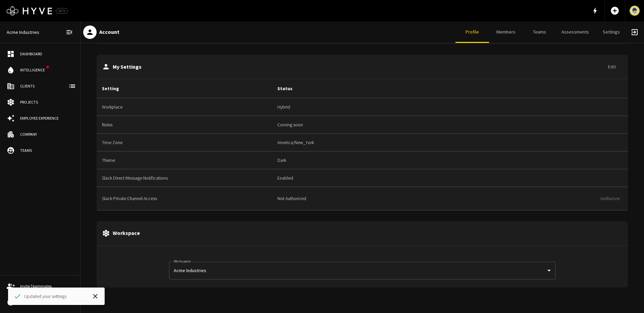 The height and width of the screenshot is (313, 644). What do you see at coordinates (634, 33) in the screenshot?
I see `span: exit_to_app` at bounding box center [634, 33].